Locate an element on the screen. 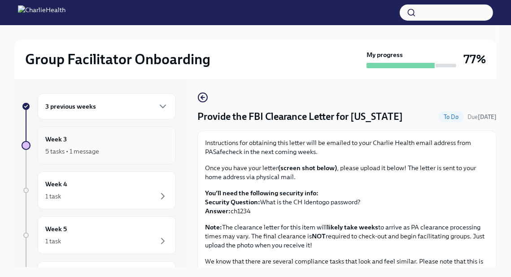 This screenshot has width=511, height=277. h3: 77% is located at coordinates (474, 59).